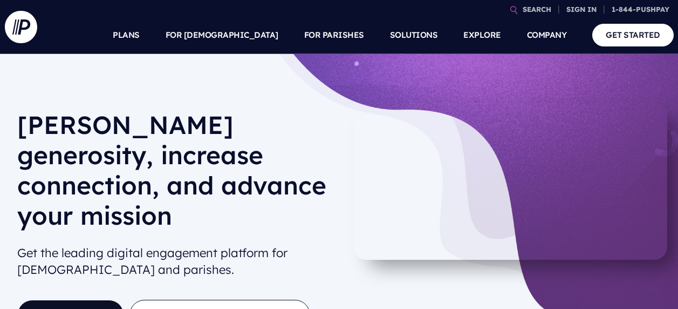  Describe the element at coordinates (334, 35) in the screenshot. I see `a: FOR PARISHES` at that location.